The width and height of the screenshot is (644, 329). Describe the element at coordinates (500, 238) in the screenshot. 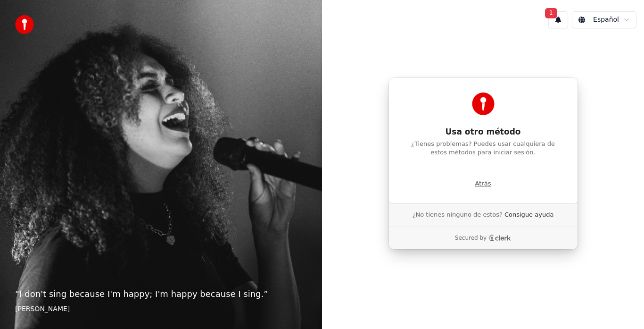

I see `a: Clerk logo` at that location.